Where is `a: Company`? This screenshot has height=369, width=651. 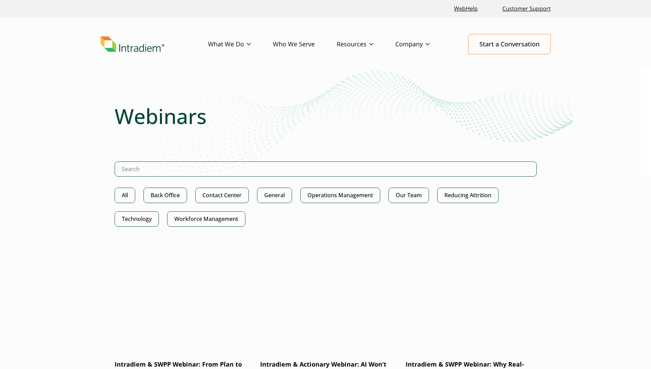 a: Company is located at coordinates (424, 44).